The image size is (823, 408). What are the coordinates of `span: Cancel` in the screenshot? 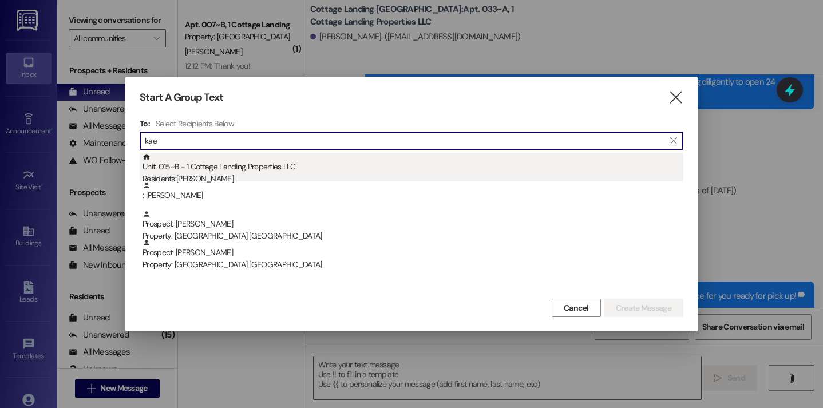 It's located at (576, 308).